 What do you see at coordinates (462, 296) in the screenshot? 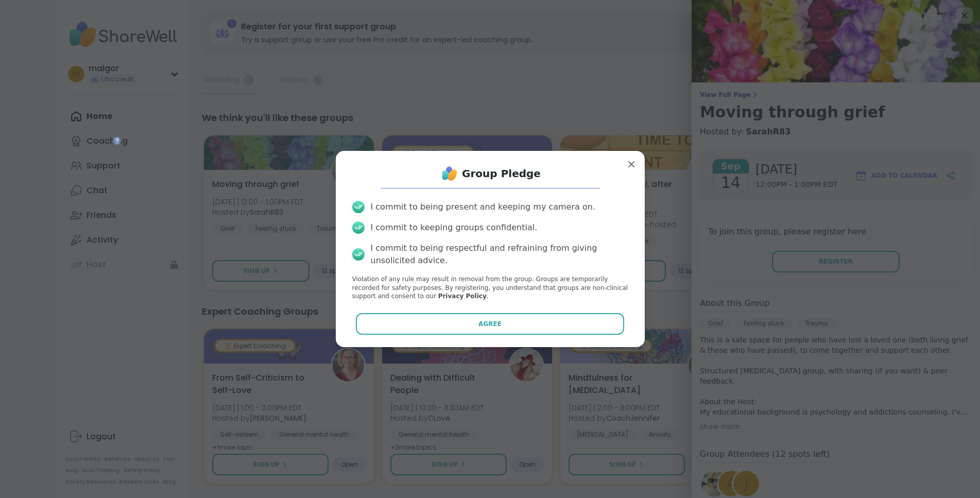
I see `a: Privacy Policy` at bounding box center [462, 296].